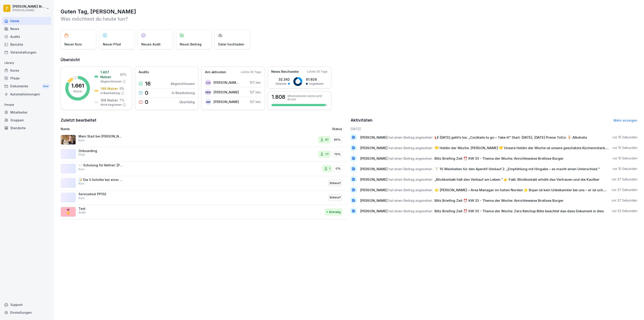 This screenshot has width=644, height=320. I want to click on p: 85%, so click(337, 140).